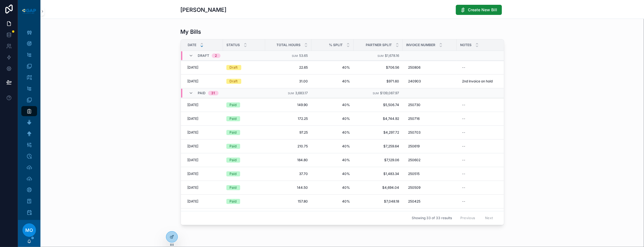  Describe the element at coordinates (29, 12) in the screenshot. I see `img: App logo` at that location.